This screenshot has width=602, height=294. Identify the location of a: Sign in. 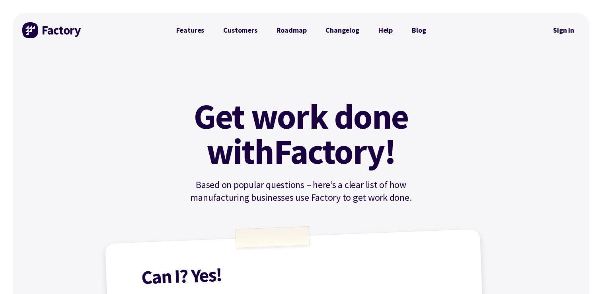
(563, 30).